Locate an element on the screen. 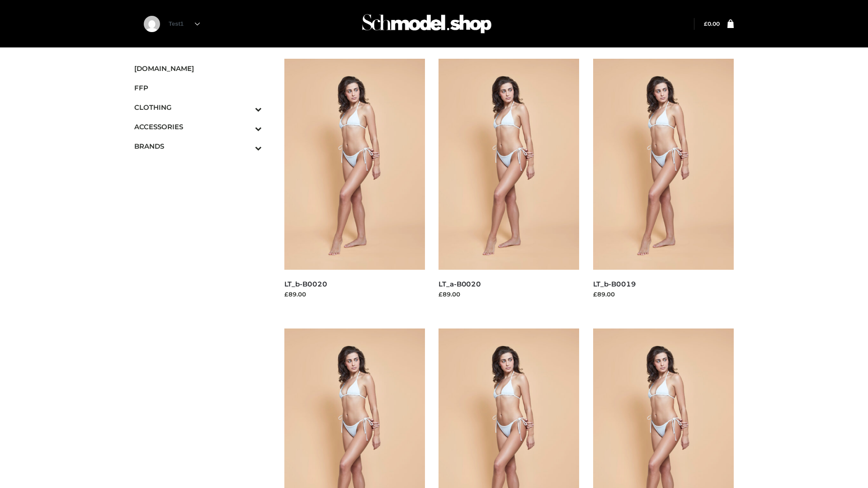 The height and width of the screenshot is (488, 868). a: Test1 is located at coordinates (184, 24).